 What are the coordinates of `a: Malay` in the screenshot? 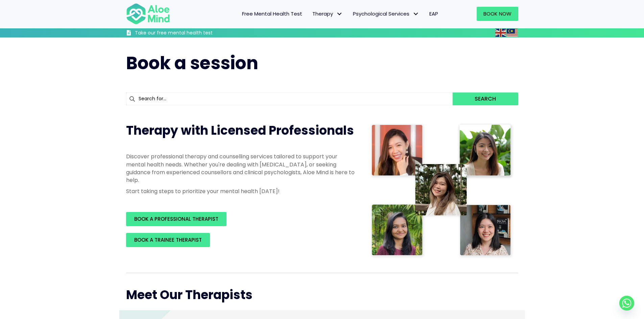 It's located at (512, 32).